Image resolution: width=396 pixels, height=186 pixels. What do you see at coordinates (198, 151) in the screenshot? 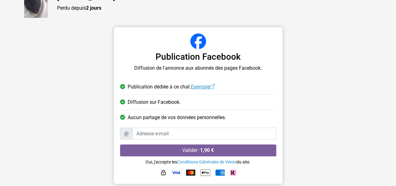
I see `button: Valider ·1,90 €` at bounding box center [198, 151].